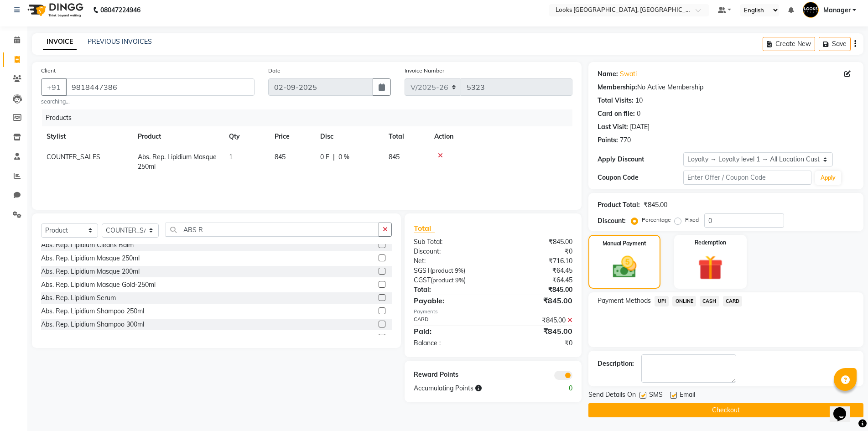 The height and width of the screenshot is (431, 868). Describe the element at coordinates (87, 137) in the screenshot. I see `th: Stylist` at that location.